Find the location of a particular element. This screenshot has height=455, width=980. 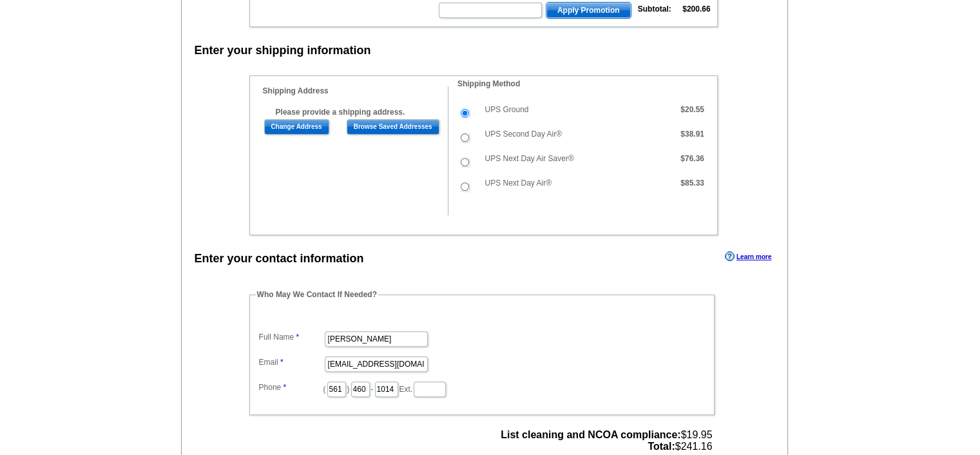

dd: ( ) - Ext. is located at coordinates (482, 388).